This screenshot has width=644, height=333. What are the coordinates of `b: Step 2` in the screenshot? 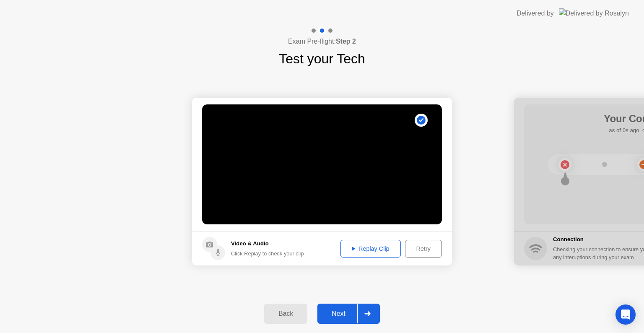 It's located at (346, 41).